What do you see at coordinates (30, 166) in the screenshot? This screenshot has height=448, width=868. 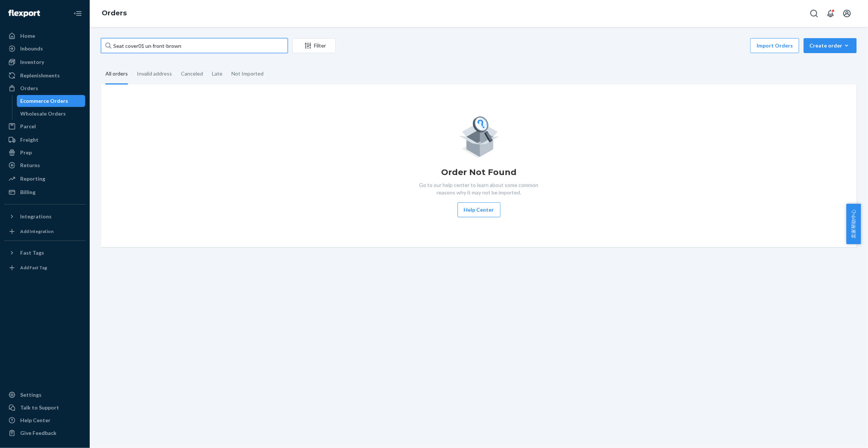 I see `div: Returns` at bounding box center [30, 166].